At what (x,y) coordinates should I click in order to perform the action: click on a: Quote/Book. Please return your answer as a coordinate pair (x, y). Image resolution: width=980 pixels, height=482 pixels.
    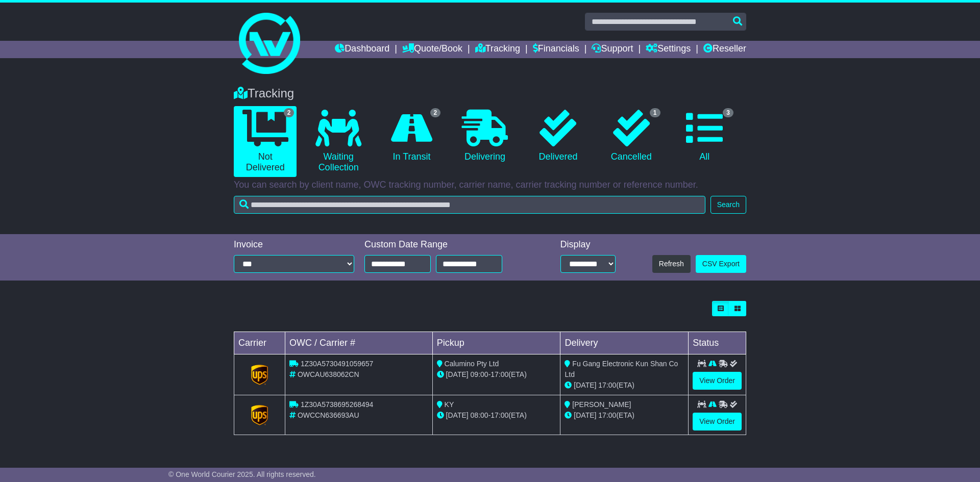
    Looking at the image, I should click on (432, 50).